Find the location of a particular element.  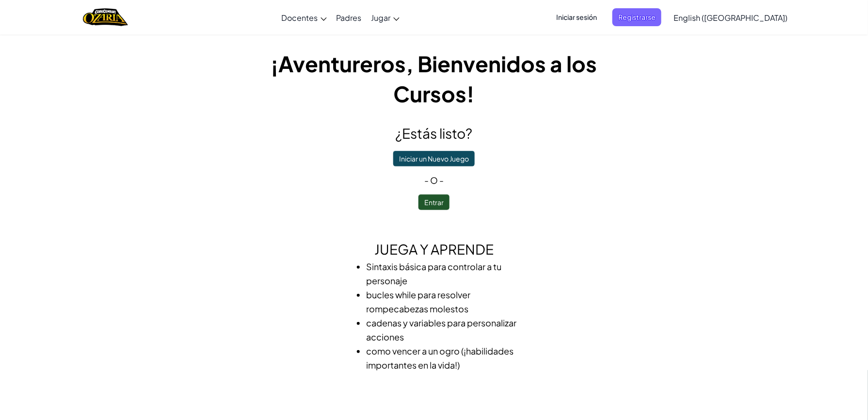

button: Iniciar un Nuevo Juego is located at coordinates (434, 159).